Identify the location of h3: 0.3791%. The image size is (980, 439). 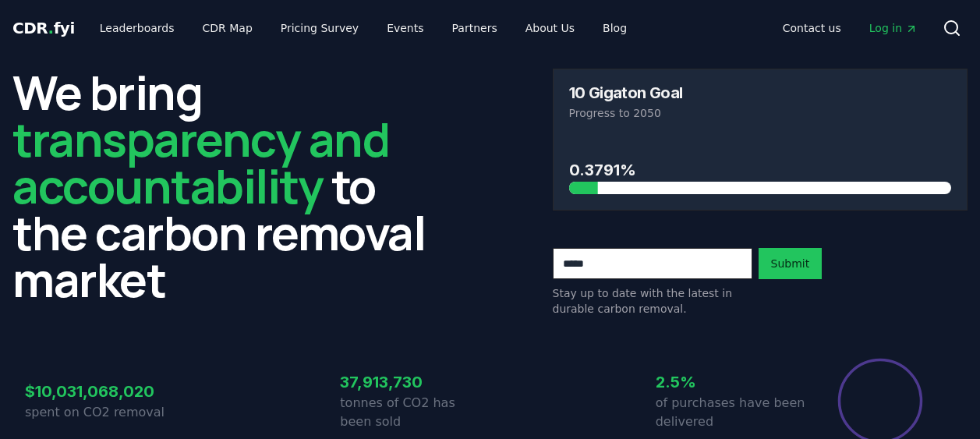
(760, 170).